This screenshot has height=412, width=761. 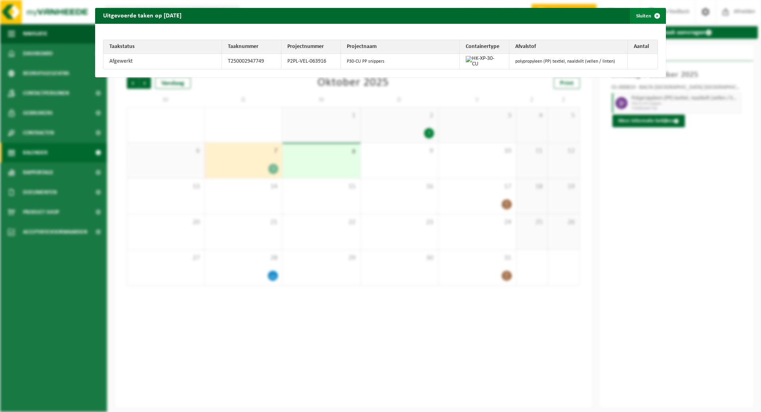 What do you see at coordinates (400, 61) in the screenshot?
I see `td: P30-CU PP snippers` at bounding box center [400, 61].